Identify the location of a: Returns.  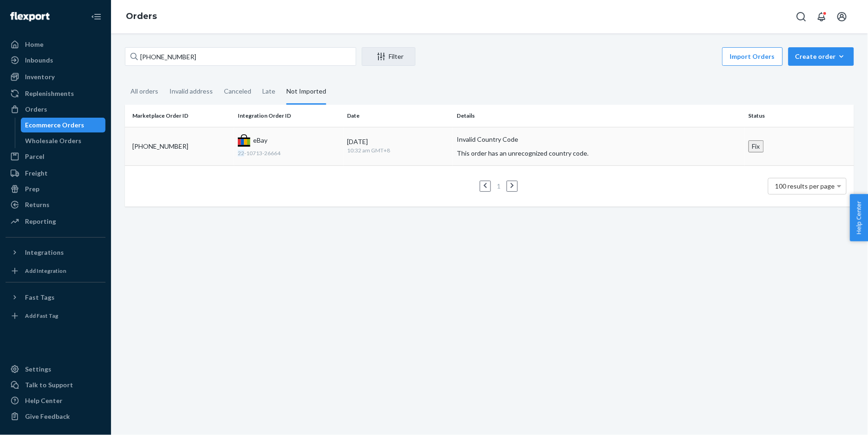
(55, 204).